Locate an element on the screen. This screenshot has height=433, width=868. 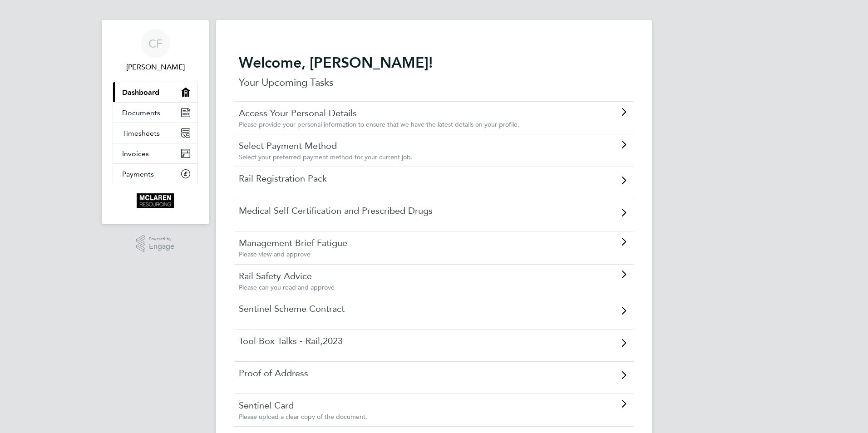
a: Tool Box Talks - Rail,2023 is located at coordinates (408, 341).